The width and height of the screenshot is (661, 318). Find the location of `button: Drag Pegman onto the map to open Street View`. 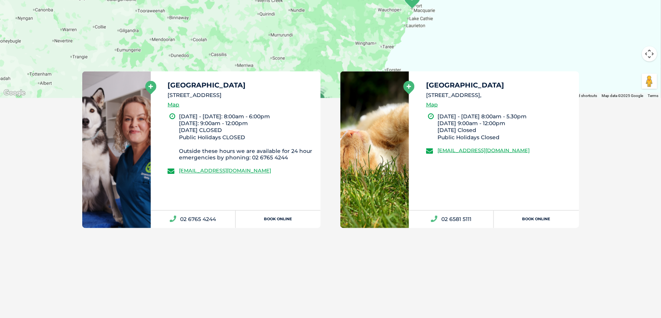

button: Drag Pegman onto the map to open Street View is located at coordinates (649, 81).